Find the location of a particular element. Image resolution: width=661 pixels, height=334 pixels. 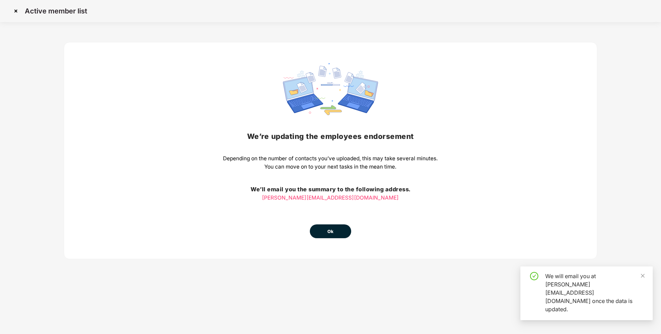

h3: We’ll email you the summary to the following address. is located at coordinates (330, 190).